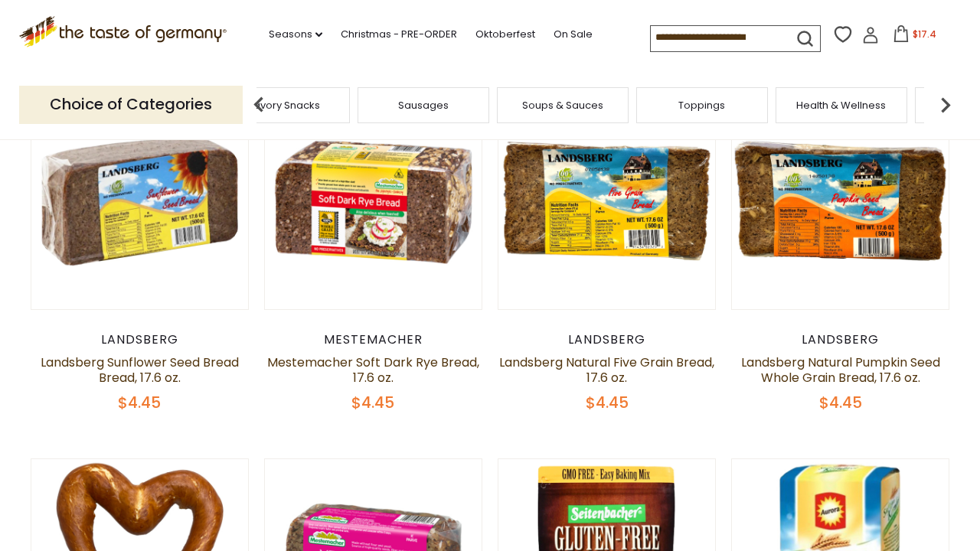  I want to click on a: Mestemacher Soft Dark Rye Bread, 17.6 oz., so click(373, 370).